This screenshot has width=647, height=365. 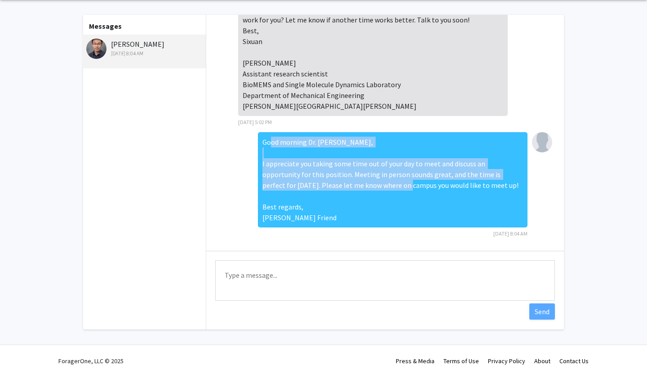 What do you see at coordinates (96, 48) in the screenshot?
I see `img: Sixuan Li` at bounding box center [96, 48].